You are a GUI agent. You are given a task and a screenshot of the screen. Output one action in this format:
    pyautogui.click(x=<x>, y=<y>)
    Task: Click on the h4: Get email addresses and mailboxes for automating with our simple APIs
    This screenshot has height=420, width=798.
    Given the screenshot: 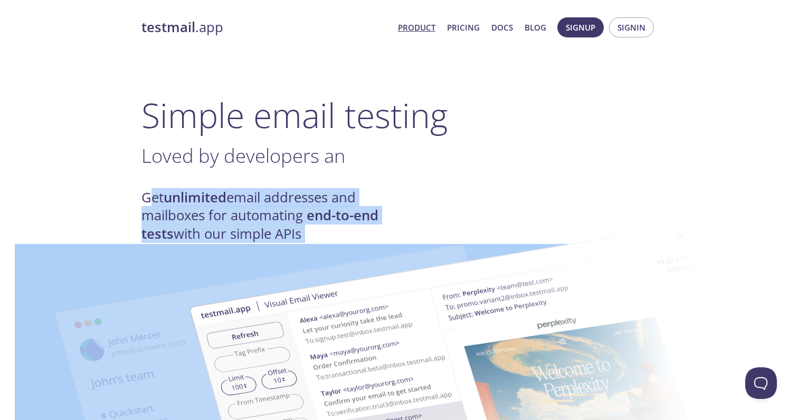 What is the action you would take?
    pyautogui.click(x=270, y=216)
    